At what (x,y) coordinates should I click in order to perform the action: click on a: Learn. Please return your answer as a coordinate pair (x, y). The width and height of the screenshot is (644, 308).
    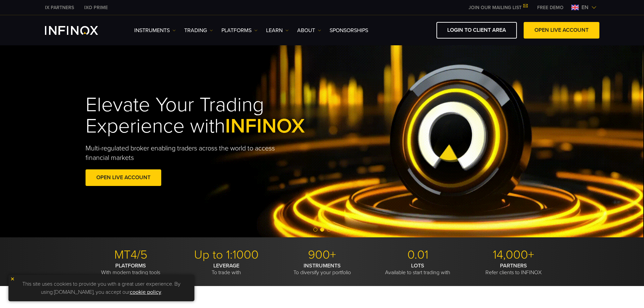
    Looking at the image, I should click on (277, 31).